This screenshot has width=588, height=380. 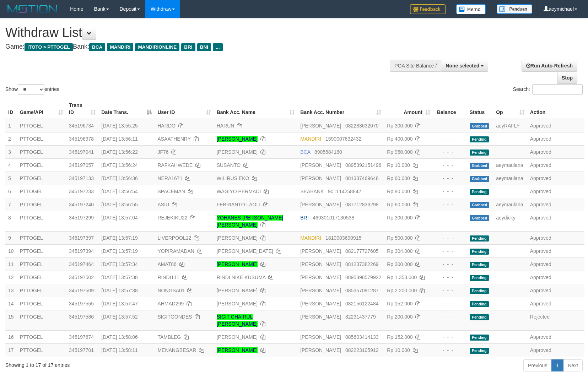 I want to click on a: WILIRUS EKO, so click(x=233, y=178).